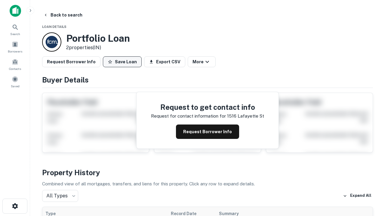  I want to click on div: Saved, so click(15, 82).